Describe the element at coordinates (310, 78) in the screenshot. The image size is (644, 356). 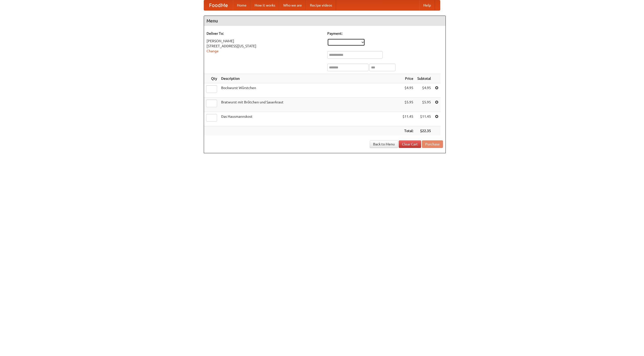
I see `th: Description` at that location.